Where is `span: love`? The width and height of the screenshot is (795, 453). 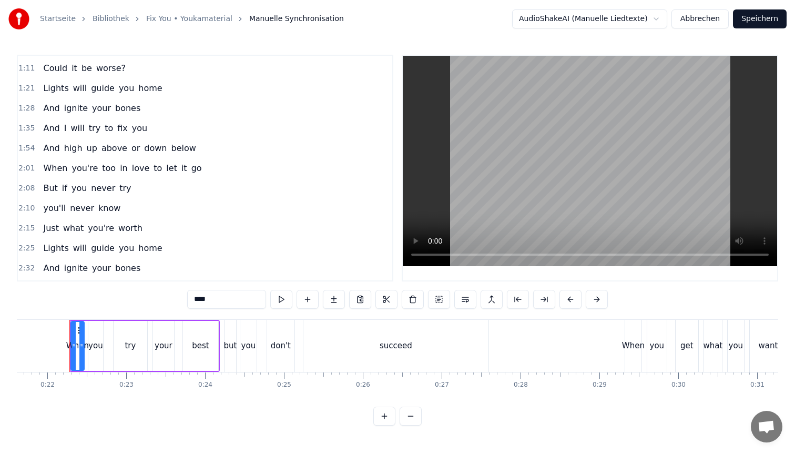 span: love is located at coordinates (141, 168).